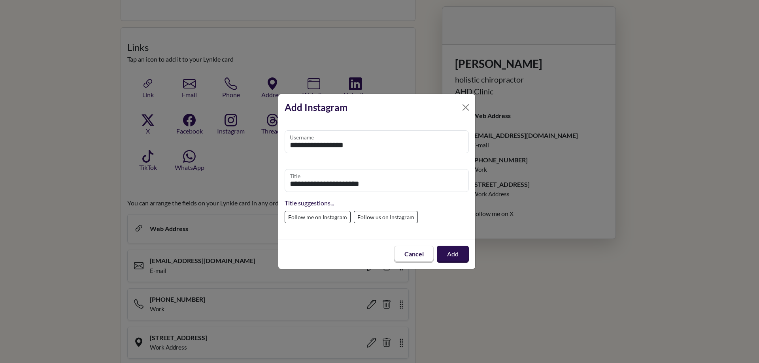  Describe the element at coordinates (414, 254) in the screenshot. I see `button: Cancel` at that location.